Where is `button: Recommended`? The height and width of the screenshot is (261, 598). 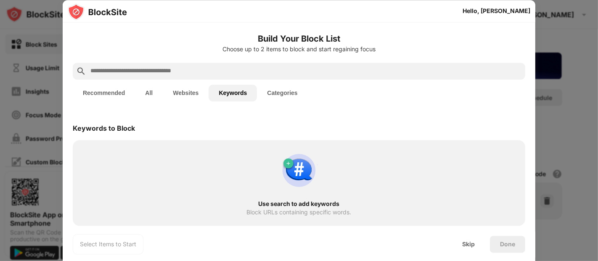 button: Recommended is located at coordinates (104, 93).